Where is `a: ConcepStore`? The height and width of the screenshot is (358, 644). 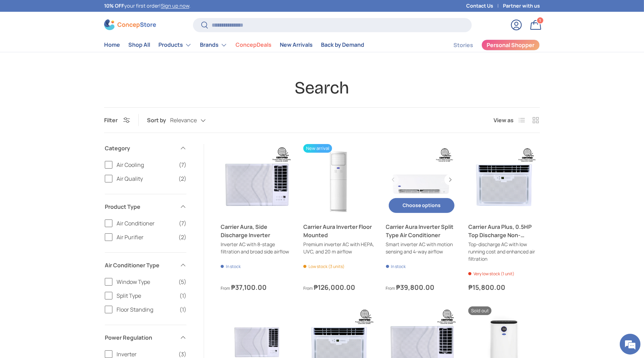
a: ConcepStore is located at coordinates (130, 25).